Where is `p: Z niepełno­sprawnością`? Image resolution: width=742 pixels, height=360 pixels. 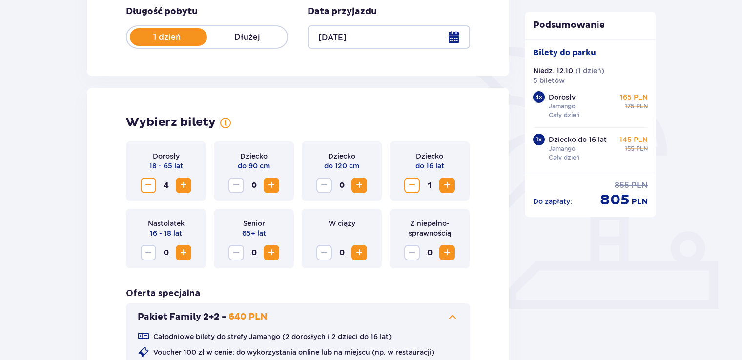 p: Z niepełno­sprawnością is located at coordinates (430, 229).